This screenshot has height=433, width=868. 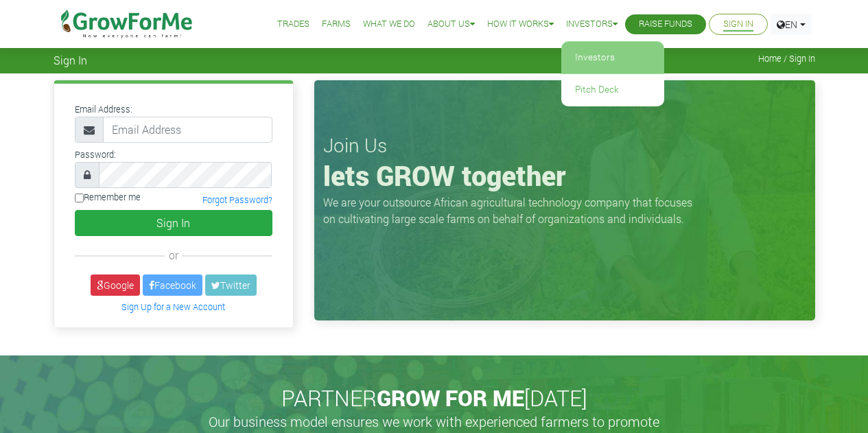 What do you see at coordinates (565, 176) in the screenshot?
I see `h1: lets GROW together` at bounding box center [565, 176].